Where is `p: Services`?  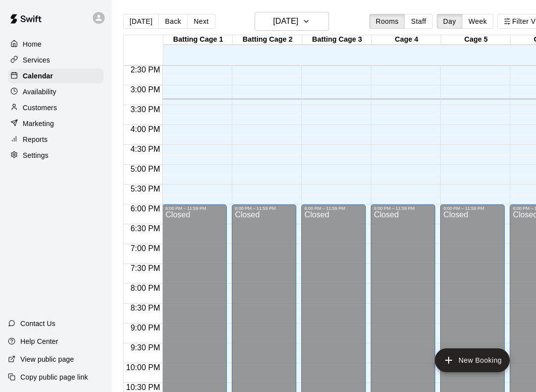 p: Services is located at coordinates (36, 60).